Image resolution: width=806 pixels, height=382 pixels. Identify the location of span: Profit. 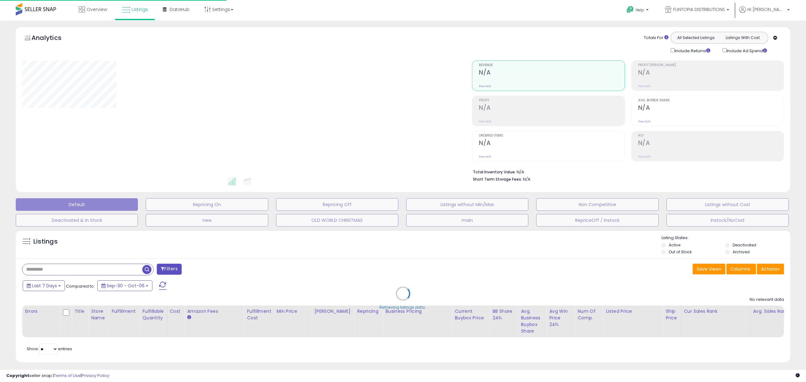
(552, 100).